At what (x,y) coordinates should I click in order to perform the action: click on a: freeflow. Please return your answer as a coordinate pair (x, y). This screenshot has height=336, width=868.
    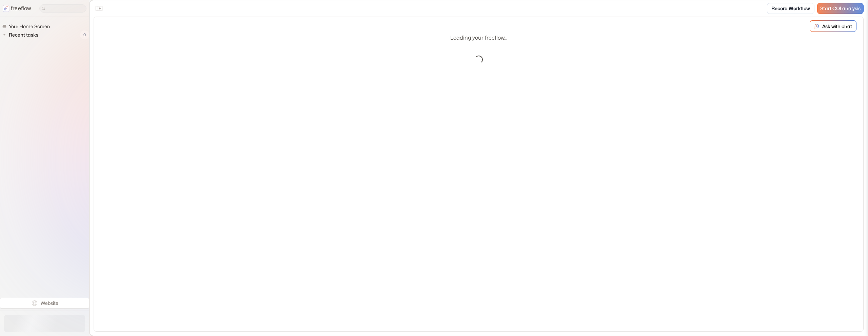
    Looking at the image, I should click on (17, 8).